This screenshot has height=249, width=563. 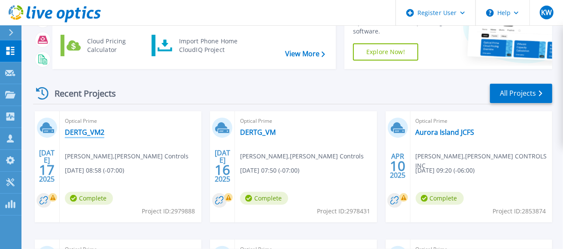 What do you see at coordinates (305, 54) in the screenshot?
I see `a: View More` at bounding box center [305, 54].